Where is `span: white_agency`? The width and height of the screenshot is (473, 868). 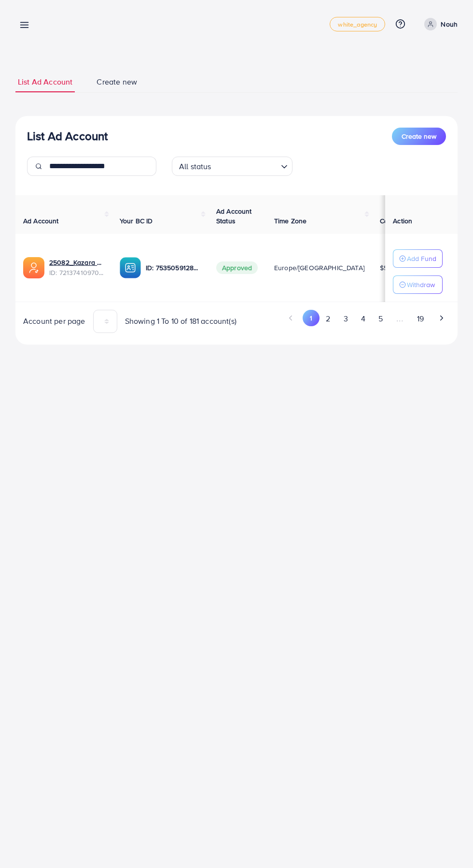
span: white_agency is located at coordinates (357, 24).